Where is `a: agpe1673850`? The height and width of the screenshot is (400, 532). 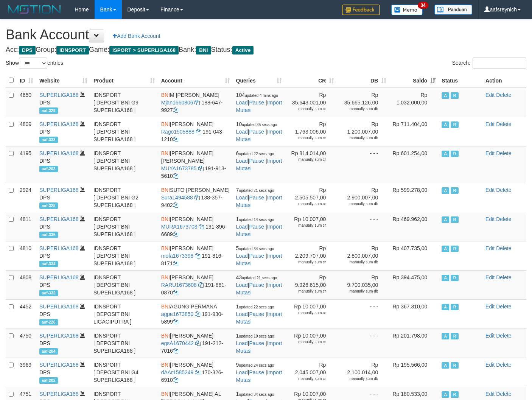
a: agpe1673850 is located at coordinates (177, 314).